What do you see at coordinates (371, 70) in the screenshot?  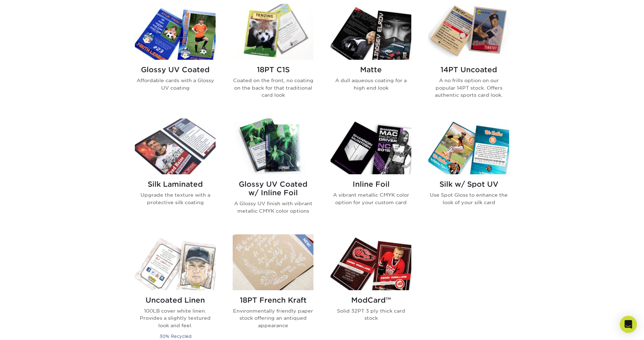 I see `h2: Matte` at bounding box center [371, 70].